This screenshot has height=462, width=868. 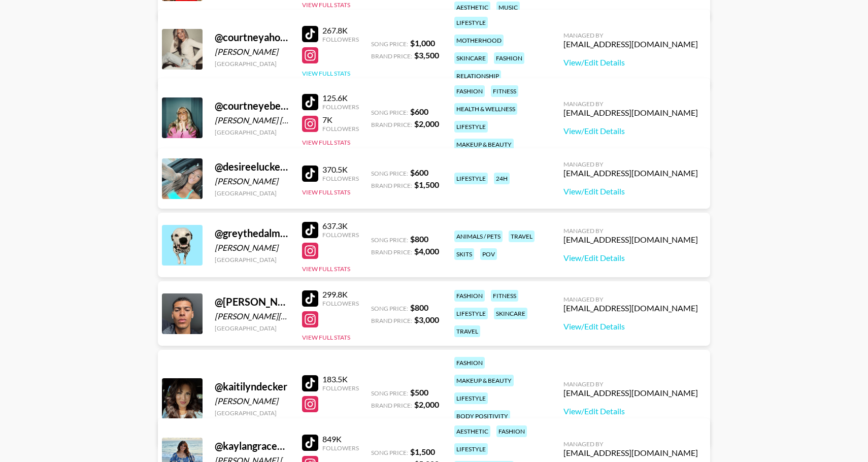 What do you see at coordinates (340, 120) in the screenshot?
I see `div: 7K` at bounding box center [340, 120].